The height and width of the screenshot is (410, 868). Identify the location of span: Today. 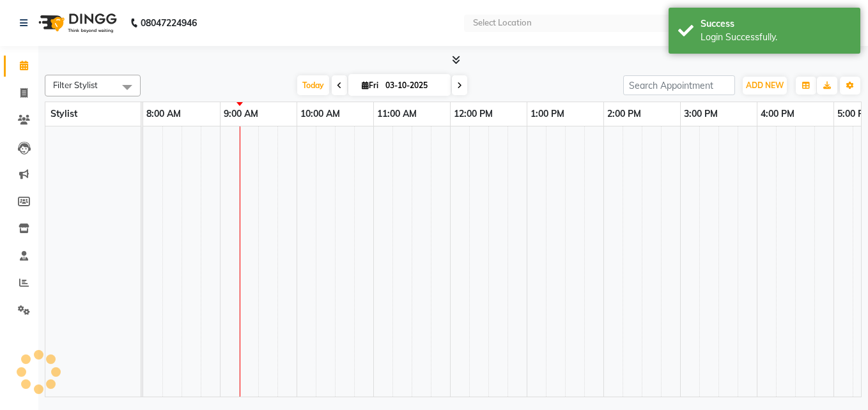
(313, 85).